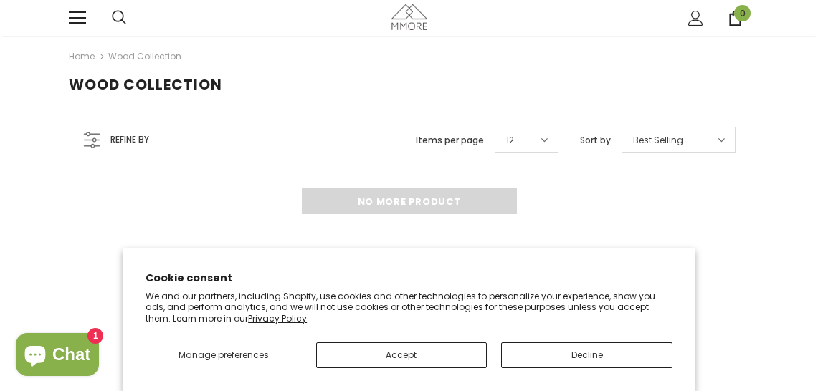  Describe the element at coordinates (409, 16) in the screenshot. I see `img: MMORE Cases` at that location.